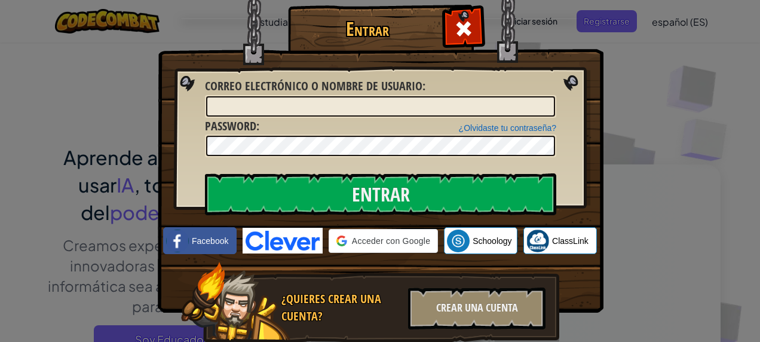 This screenshot has width=760, height=342. Describe the element at coordinates (383, 241) in the screenshot. I see `div: Acceder con Google` at that location.